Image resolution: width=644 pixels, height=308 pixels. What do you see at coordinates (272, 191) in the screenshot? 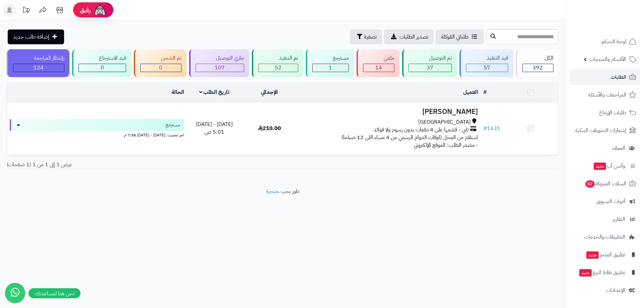
I see `a: متجرة` at bounding box center [272, 191].